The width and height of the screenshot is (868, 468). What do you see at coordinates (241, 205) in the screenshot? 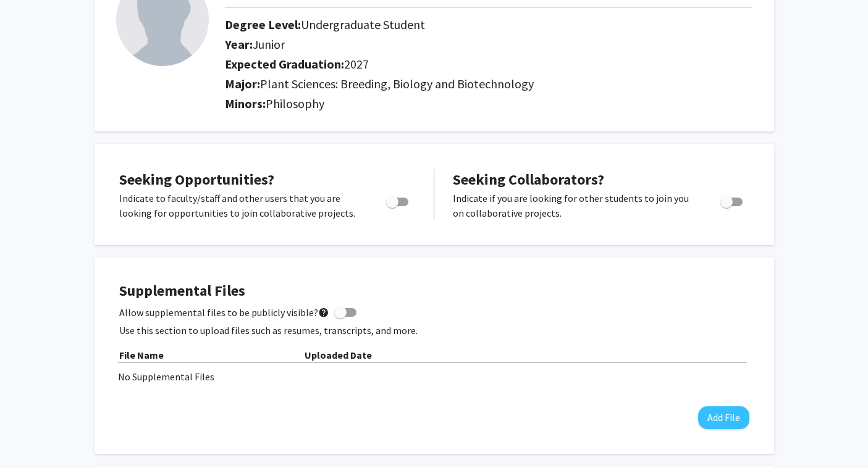
I see `p: Indicate to faculty/staff and other users that you are looking for opportunities to join collabor...` at bounding box center [241, 205].